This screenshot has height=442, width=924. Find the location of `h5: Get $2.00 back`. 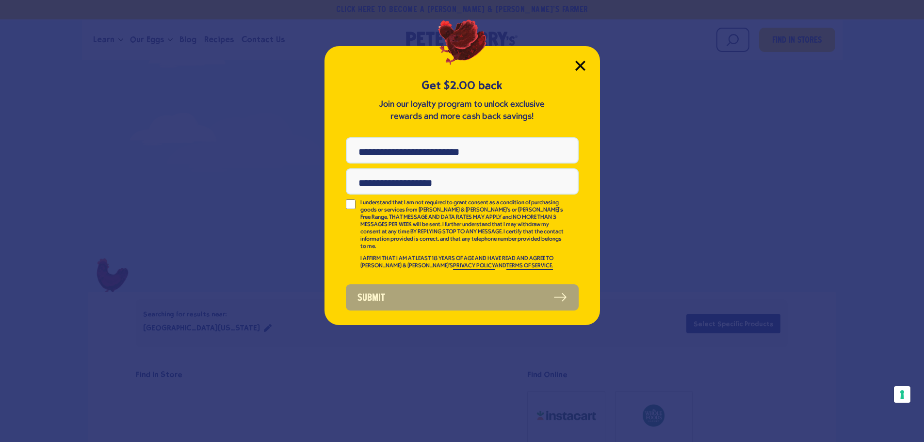

h5: Get $2.00 back is located at coordinates (462, 85).